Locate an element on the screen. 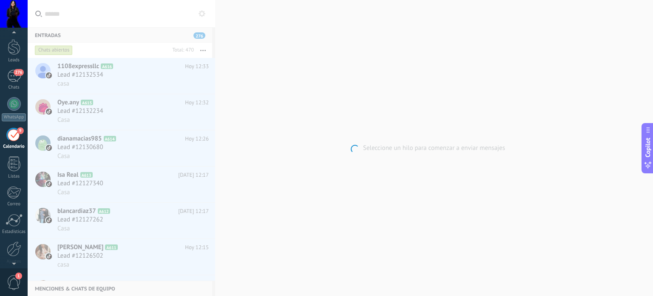  div: Correo is located at coordinates (14, 204).